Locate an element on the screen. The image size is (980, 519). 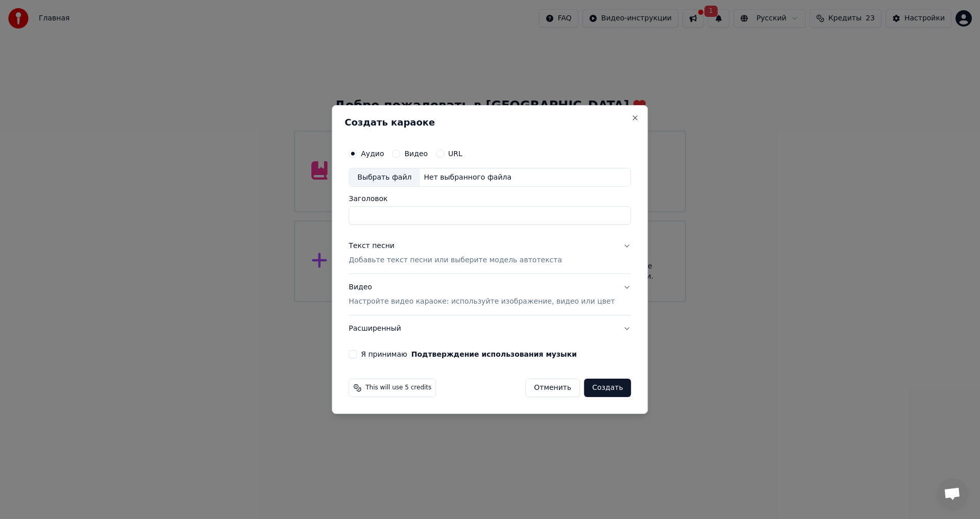
span: This will use 5 credits is located at coordinates (398, 388).